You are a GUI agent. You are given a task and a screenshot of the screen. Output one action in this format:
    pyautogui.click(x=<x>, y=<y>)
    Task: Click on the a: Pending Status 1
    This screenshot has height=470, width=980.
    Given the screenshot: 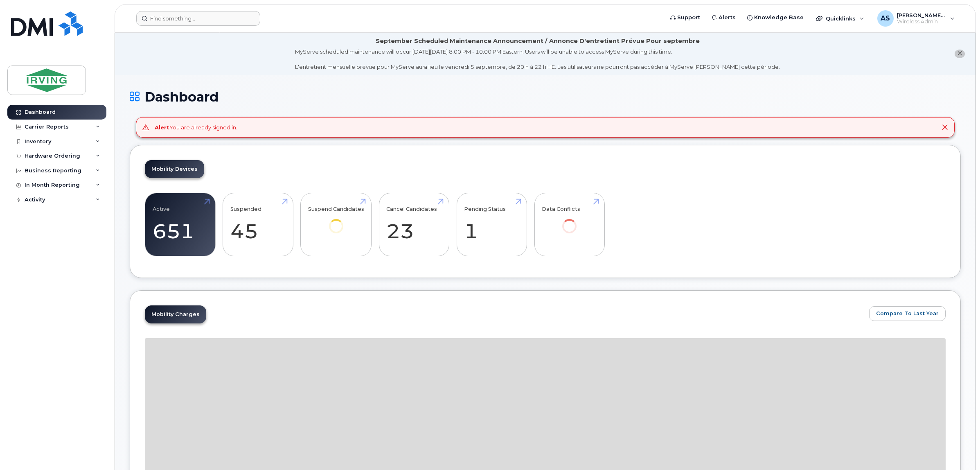 What is the action you would take?
    pyautogui.click(x=491, y=225)
    